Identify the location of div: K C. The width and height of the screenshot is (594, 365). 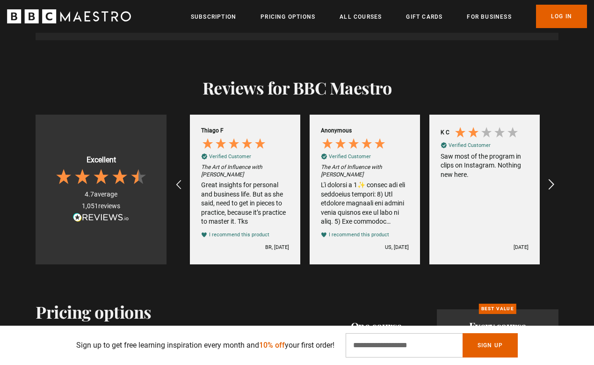
(445, 132).